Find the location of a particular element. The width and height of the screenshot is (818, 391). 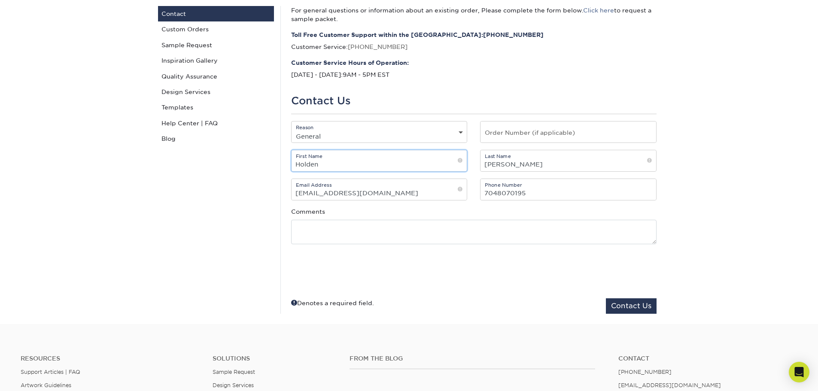

p: 9AM - 5PM EST is located at coordinates (474, 69).